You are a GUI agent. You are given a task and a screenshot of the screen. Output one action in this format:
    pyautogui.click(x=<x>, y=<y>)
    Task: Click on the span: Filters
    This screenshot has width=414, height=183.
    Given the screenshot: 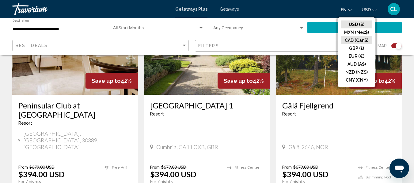 What is the action you would take?
    pyautogui.click(x=208, y=46)
    